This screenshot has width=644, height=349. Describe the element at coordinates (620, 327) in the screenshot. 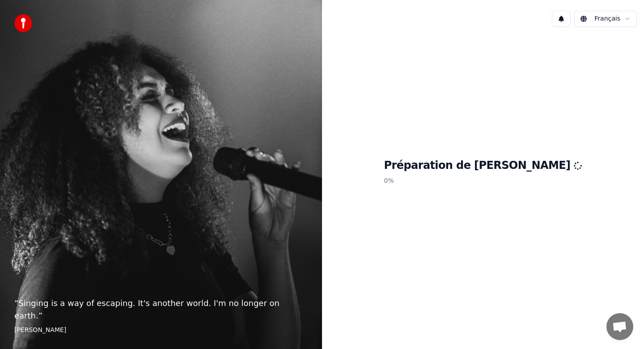

I see `div: Ouvrir le chat` at that location.